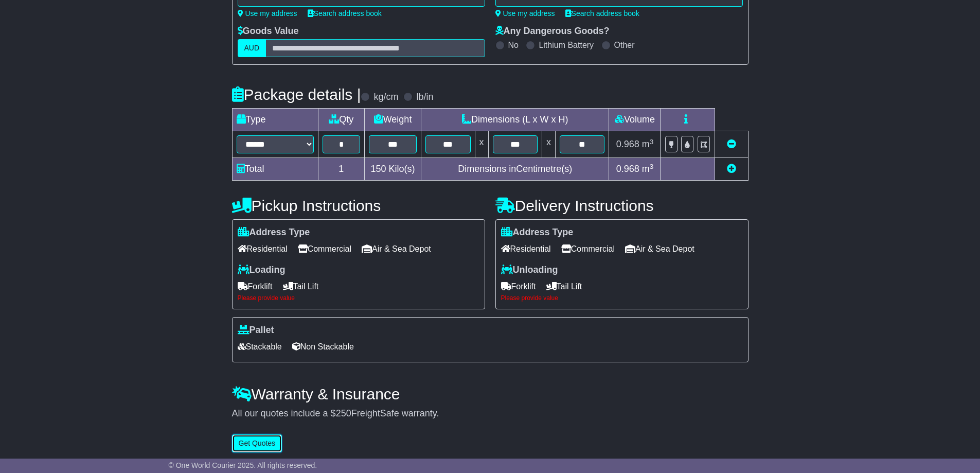 The image size is (980, 473). Describe the element at coordinates (343, 413) in the screenshot. I see `span: 250` at that location.